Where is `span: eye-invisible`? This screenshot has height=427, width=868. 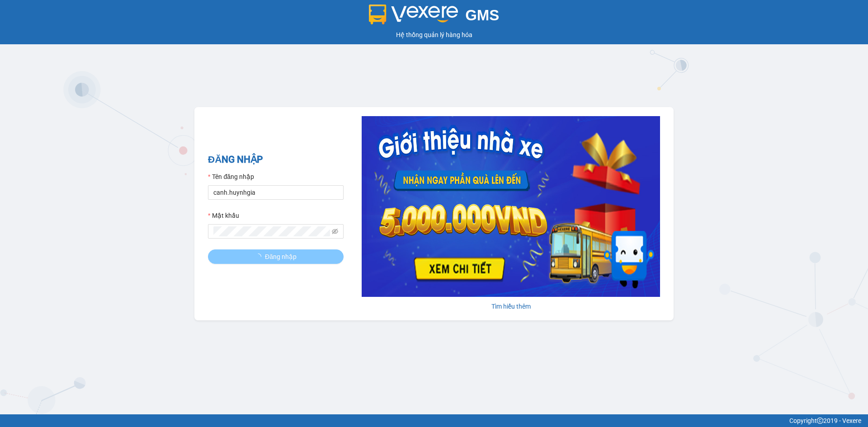 span: eye-invisible is located at coordinates (335, 232).